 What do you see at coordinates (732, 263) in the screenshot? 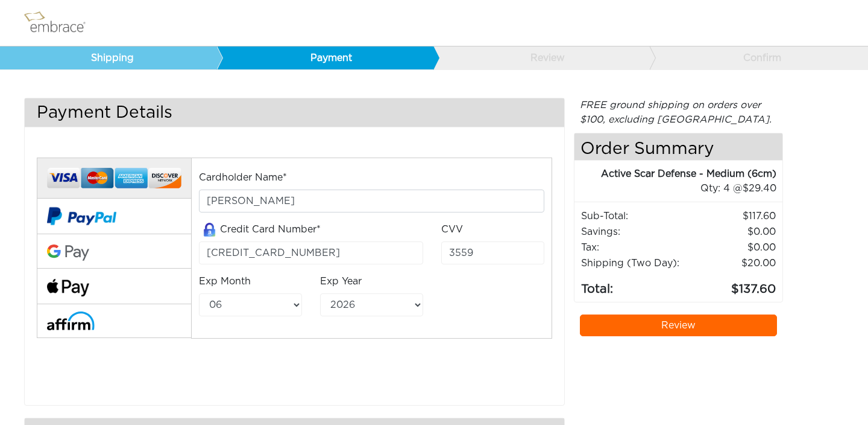
I see `td: $20.00` at bounding box center [732, 263].